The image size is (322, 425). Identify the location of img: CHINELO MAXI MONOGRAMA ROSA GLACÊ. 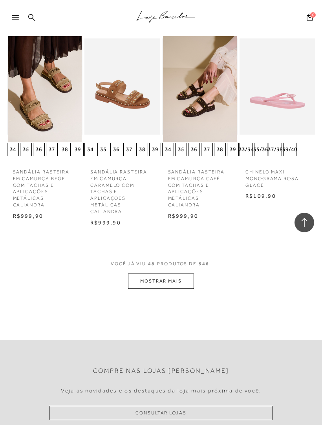
(277, 86).